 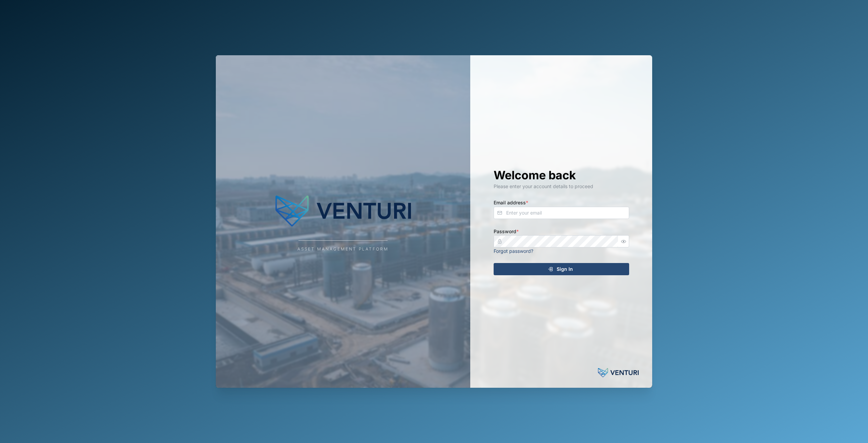 I want to click on span: Sign In, so click(x=564, y=269).